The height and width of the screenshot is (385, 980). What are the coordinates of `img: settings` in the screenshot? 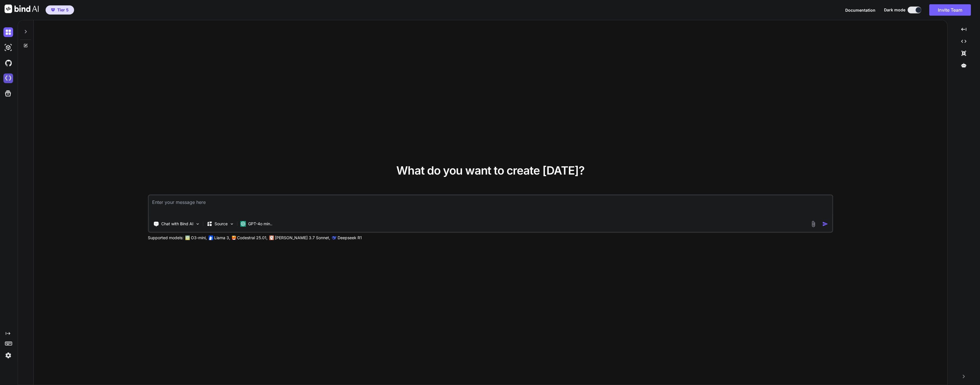 It's located at (8, 355).